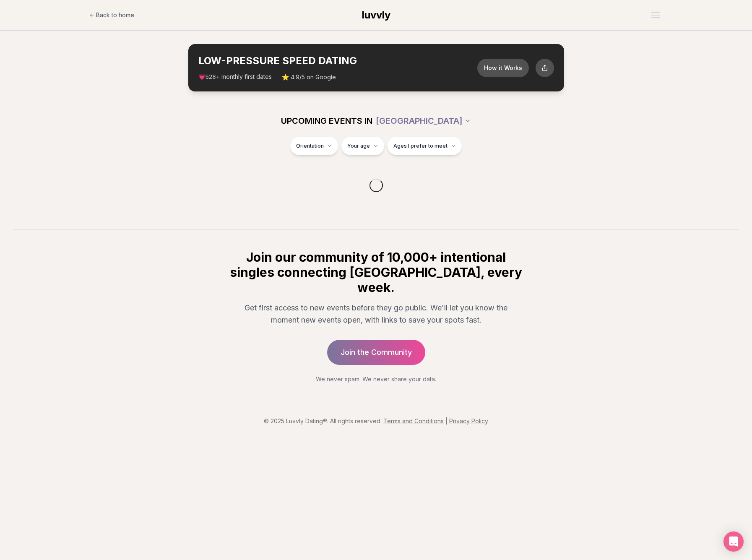 This screenshot has width=752, height=560. Describe the element at coordinates (314, 146) in the screenshot. I see `button: Orientation` at that location.